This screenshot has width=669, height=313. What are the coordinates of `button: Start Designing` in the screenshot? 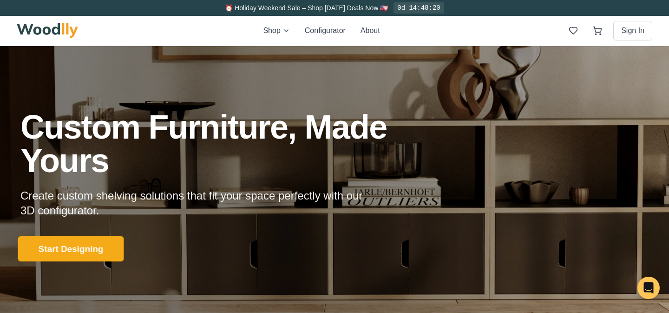 It's located at (71, 249).